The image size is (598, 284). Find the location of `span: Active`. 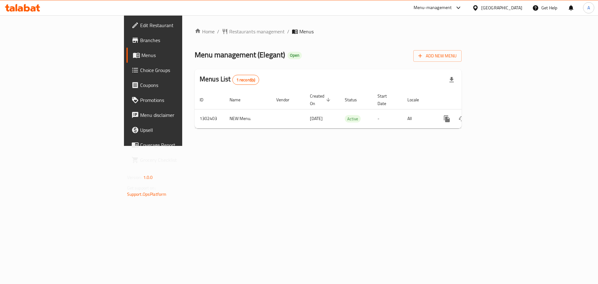

span: Active is located at coordinates (353, 119).